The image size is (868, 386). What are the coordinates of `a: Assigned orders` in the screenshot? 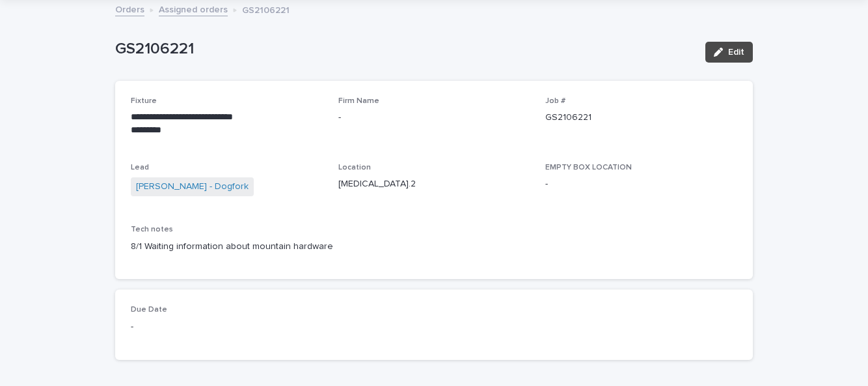 It's located at (193, 8).